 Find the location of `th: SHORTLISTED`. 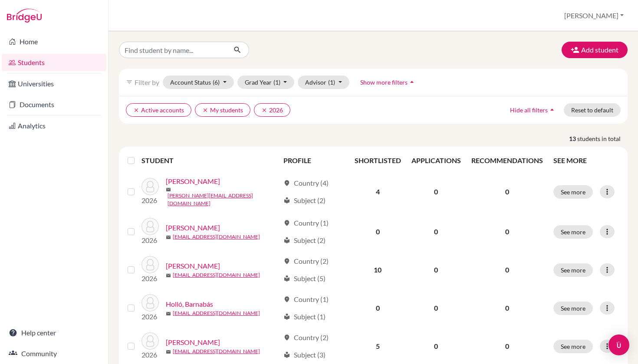

th: SHORTLISTED is located at coordinates (378, 160).